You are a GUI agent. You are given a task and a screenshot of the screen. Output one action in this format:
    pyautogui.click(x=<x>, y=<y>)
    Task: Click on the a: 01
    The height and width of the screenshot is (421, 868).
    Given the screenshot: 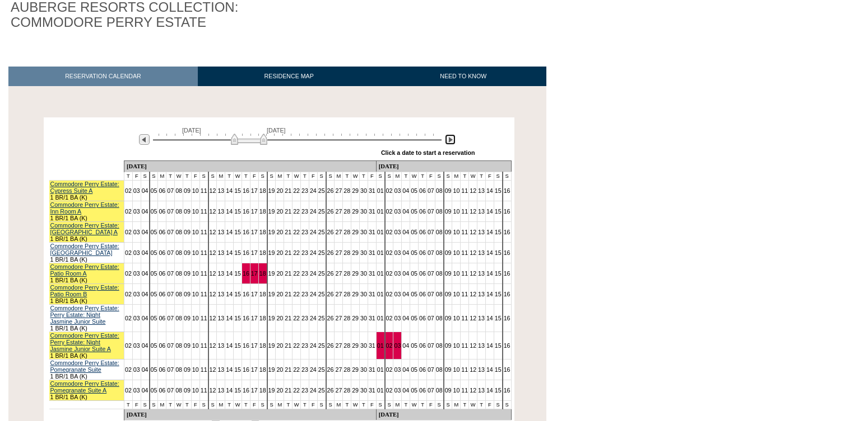 What is the action you would take?
    pyautogui.click(x=381, y=274)
    